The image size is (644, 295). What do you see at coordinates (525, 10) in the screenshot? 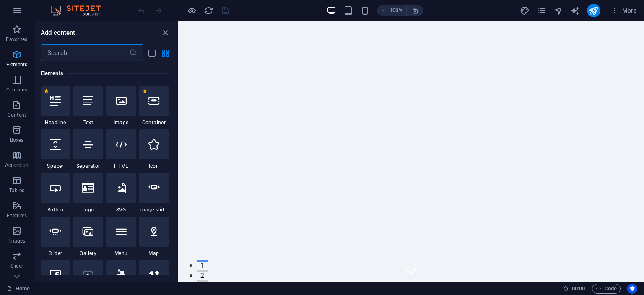
I see `button: design` at bounding box center [525, 10].